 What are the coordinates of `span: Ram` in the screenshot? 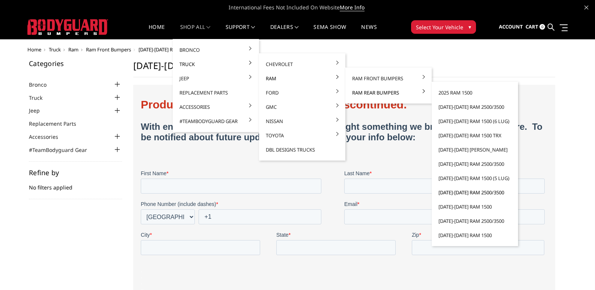 It's located at (73, 50).